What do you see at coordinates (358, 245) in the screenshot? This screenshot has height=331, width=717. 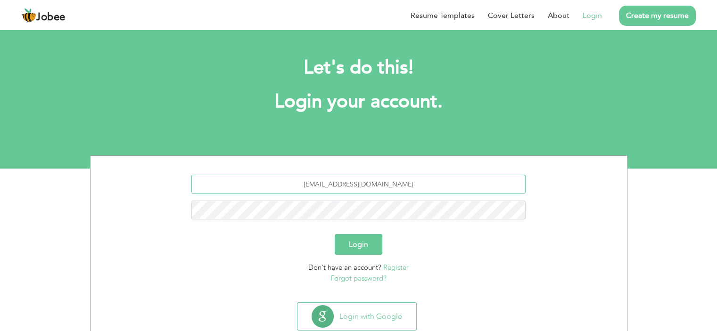 I see `button: Login` at bounding box center [358, 245].